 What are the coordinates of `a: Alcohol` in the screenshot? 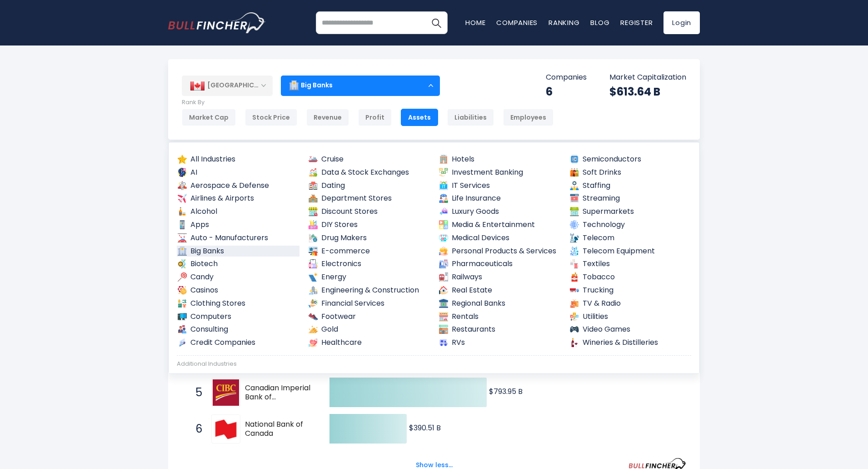 It's located at (238, 212).